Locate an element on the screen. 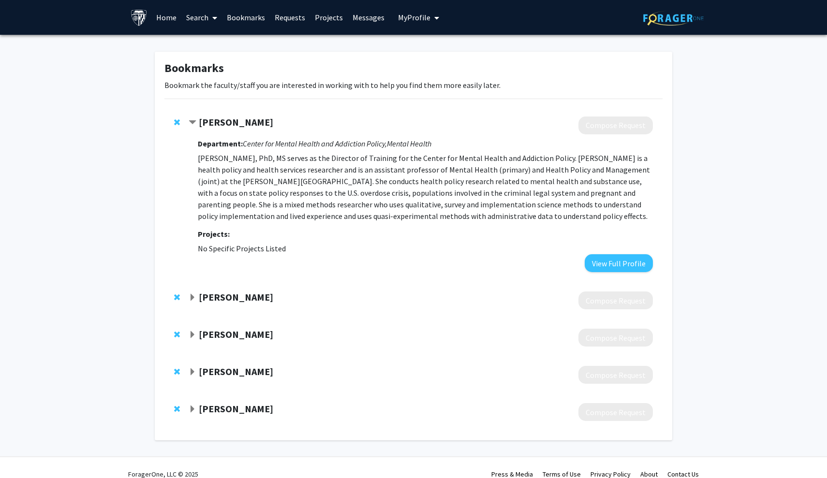 Image resolution: width=827 pixels, height=478 pixels. span: My Profile is located at coordinates (414, 17).